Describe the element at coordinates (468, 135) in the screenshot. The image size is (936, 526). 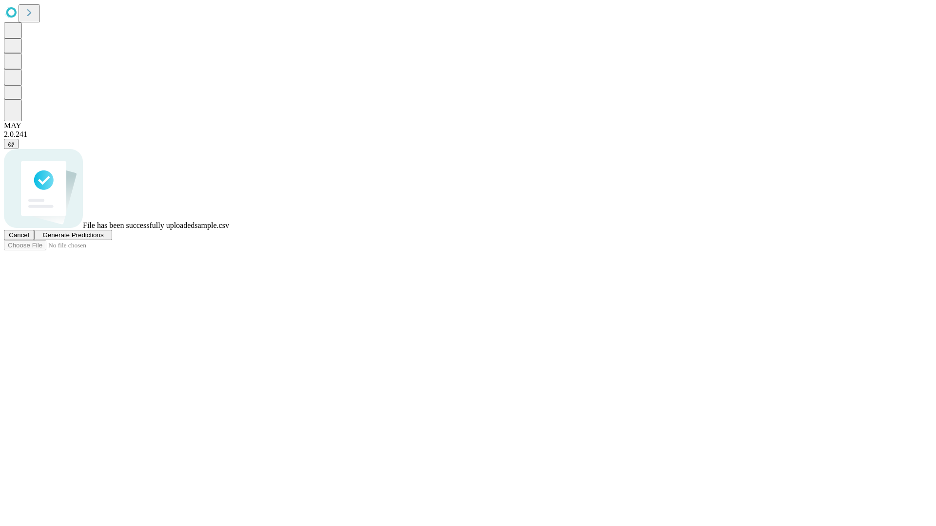
I see `div: 2.0.241` at that location.